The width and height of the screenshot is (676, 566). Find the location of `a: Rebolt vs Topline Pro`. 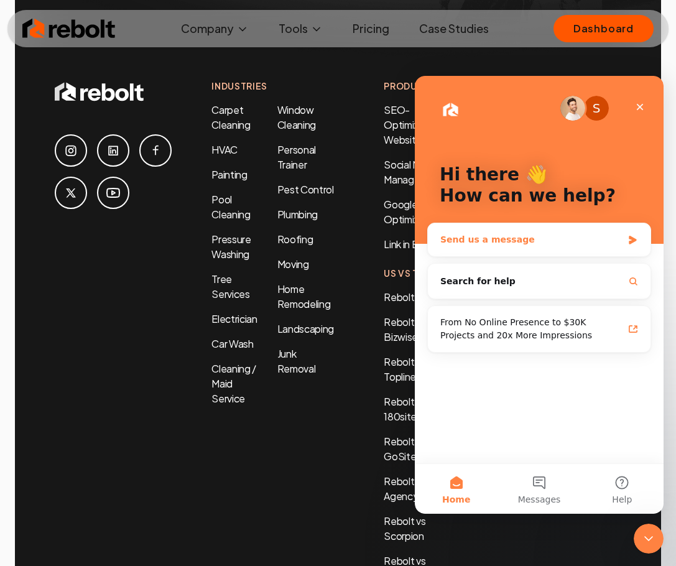

a: Rebolt vs Topline Pro is located at coordinates (408, 369).